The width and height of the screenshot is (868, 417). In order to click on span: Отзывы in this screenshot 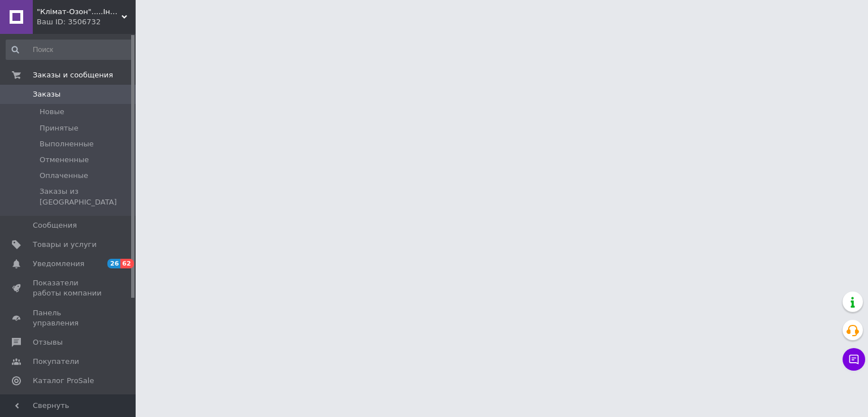, I will do `click(47, 343)`.